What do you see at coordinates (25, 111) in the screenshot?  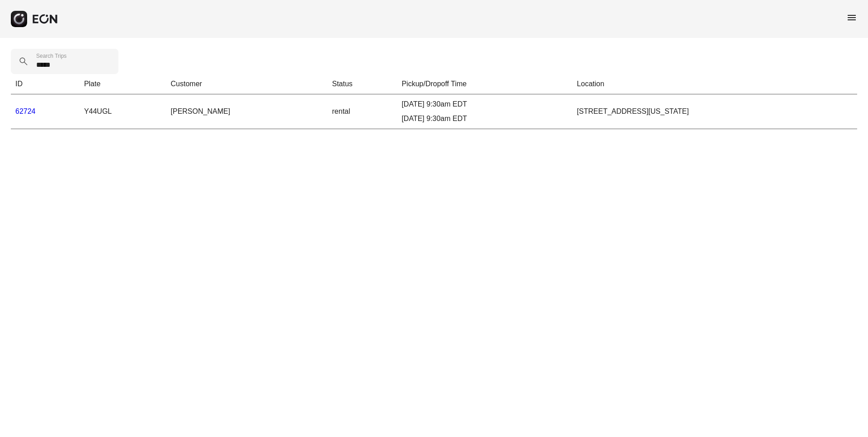 I see `a: 62724` at bounding box center [25, 111].